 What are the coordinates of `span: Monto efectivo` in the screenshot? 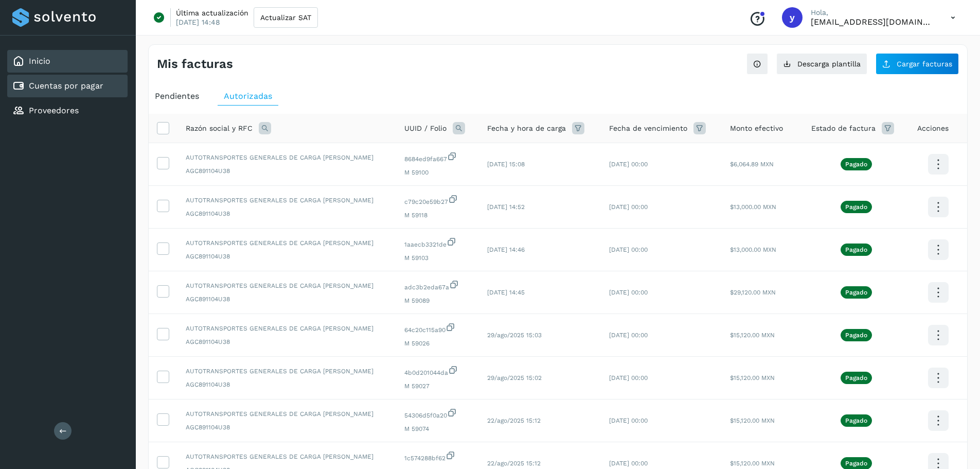 It's located at (756, 128).